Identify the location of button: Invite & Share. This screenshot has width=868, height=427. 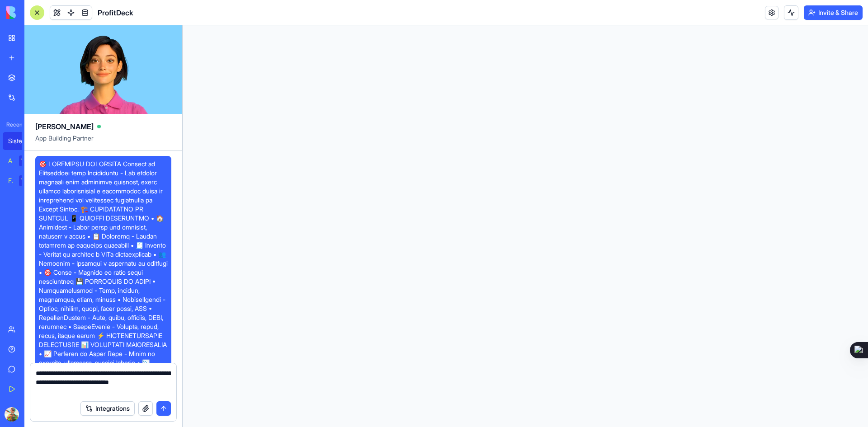
(833, 13).